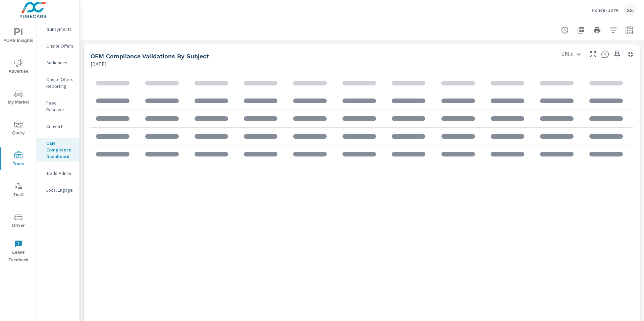 The image size is (644, 321). I want to click on p: truPayments, so click(60, 29).